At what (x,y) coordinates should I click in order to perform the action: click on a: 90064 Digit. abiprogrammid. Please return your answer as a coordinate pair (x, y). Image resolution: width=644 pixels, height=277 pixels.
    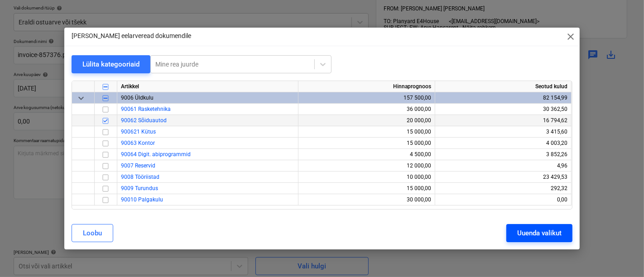
    Looking at the image, I should click on (156, 154).